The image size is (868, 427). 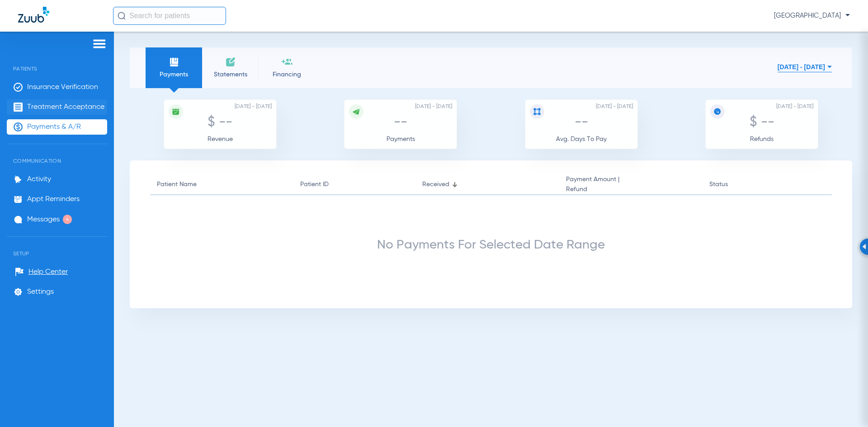 What do you see at coordinates (864, 247) in the screenshot?
I see `img: Arrow` at bounding box center [864, 247].